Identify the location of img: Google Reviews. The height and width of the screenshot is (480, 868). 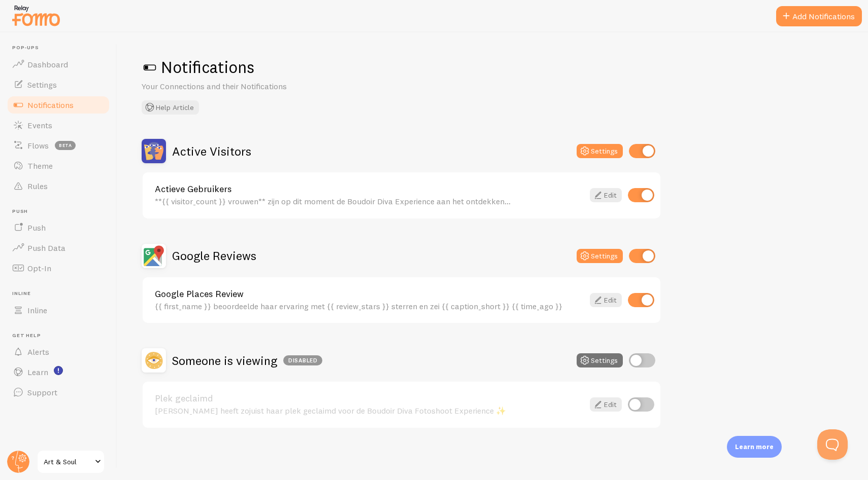
(154, 256).